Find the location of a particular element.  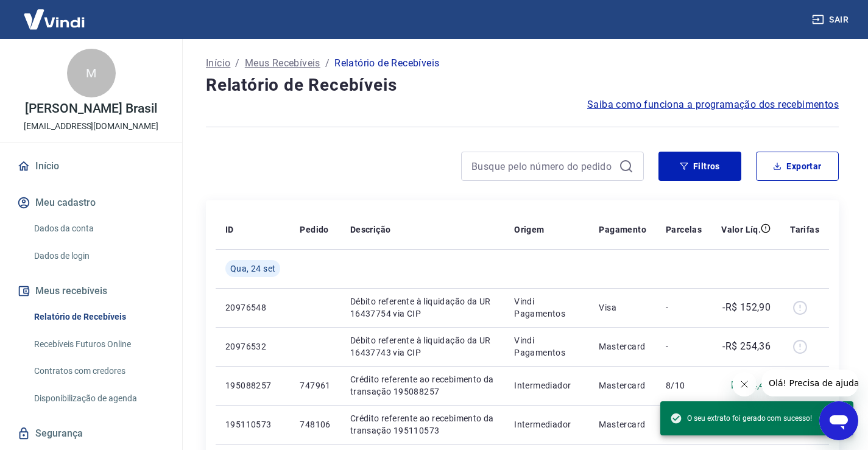

input: Busque pelo número do pedido is located at coordinates (543, 166).